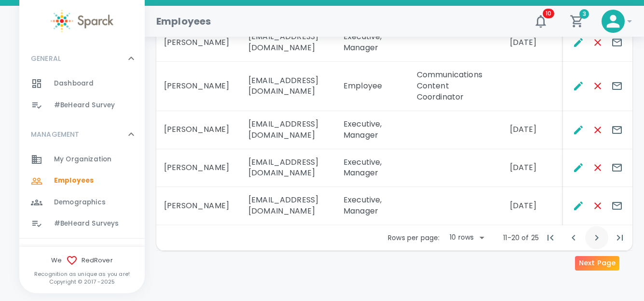 The image size is (644, 301). I want to click on span: Dashboard, so click(74, 84).